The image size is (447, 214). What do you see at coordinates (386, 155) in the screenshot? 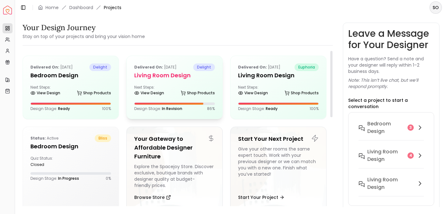
I see `h6: Living Room design` at bounding box center [386, 155].